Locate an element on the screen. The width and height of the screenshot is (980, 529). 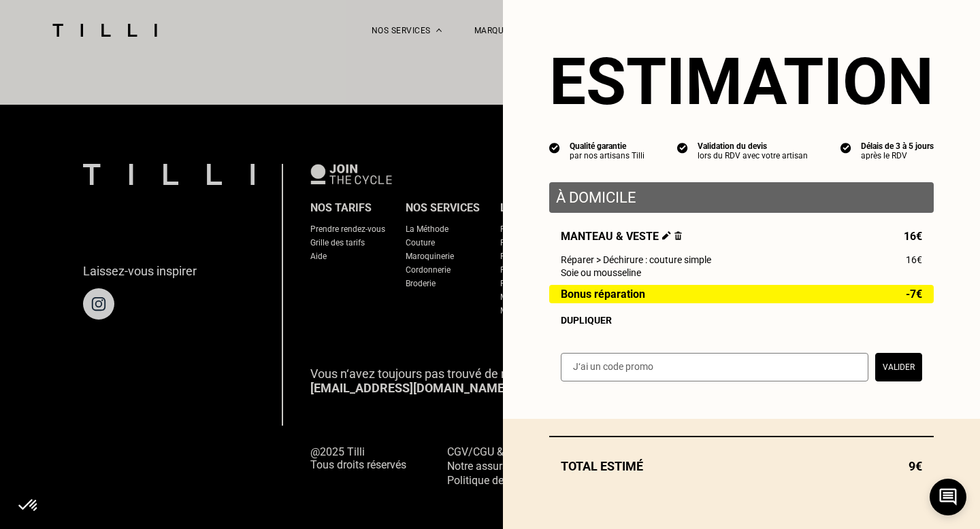
span: -7€ is located at coordinates (914, 294).